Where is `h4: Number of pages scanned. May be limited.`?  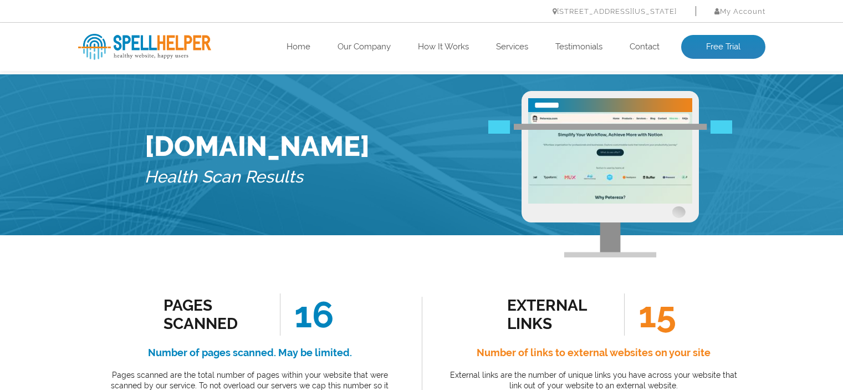 h4: Number of pages scanned. May be limited. is located at coordinates (250, 353).